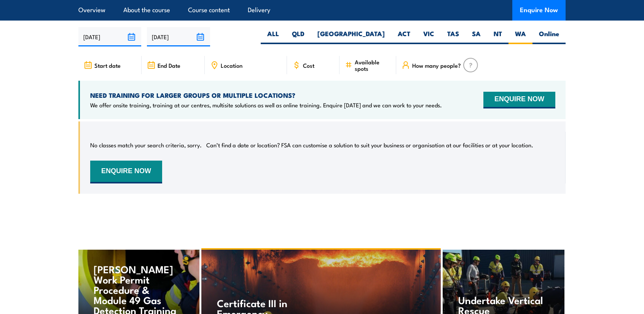 This screenshot has width=644, height=314. What do you see at coordinates (309, 65) in the screenshot?
I see `span: Cost` at bounding box center [309, 65].